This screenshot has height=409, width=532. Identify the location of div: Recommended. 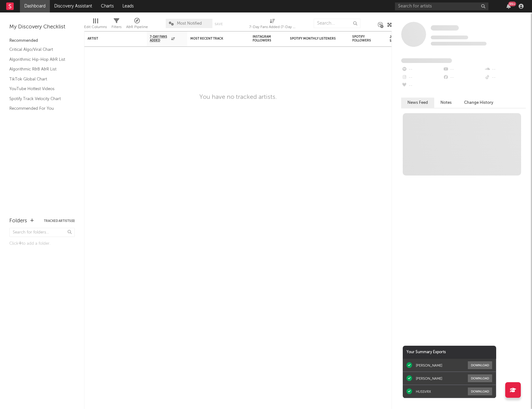
(42, 41).